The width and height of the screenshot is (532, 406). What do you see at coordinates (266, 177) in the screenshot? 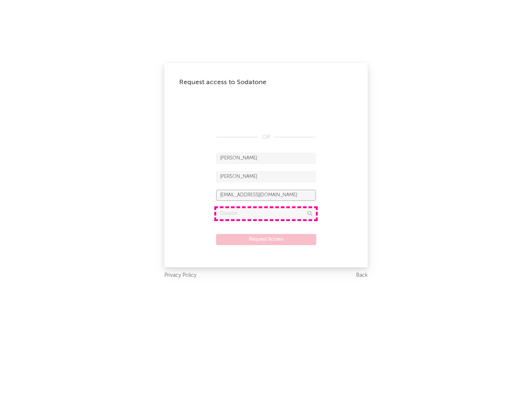
I see `input: Last Name` at bounding box center [266, 177].